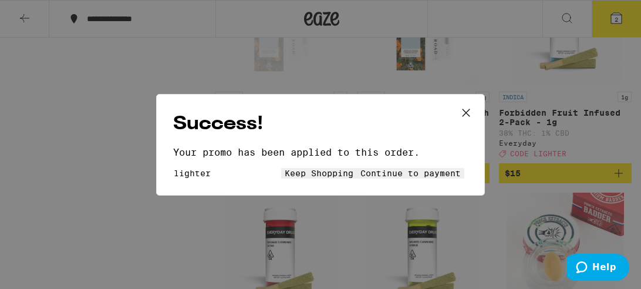 The height and width of the screenshot is (289, 641). I want to click on h2: Success!, so click(321, 124).